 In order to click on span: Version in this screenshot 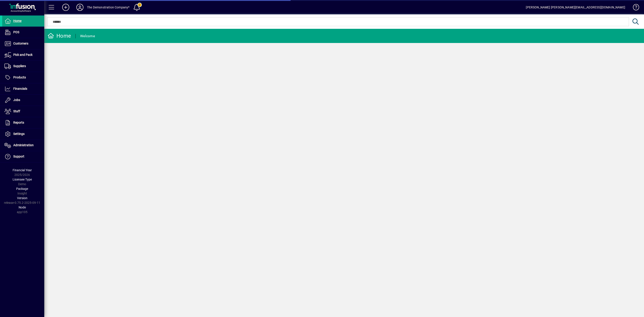, I will do `click(22, 198)`.